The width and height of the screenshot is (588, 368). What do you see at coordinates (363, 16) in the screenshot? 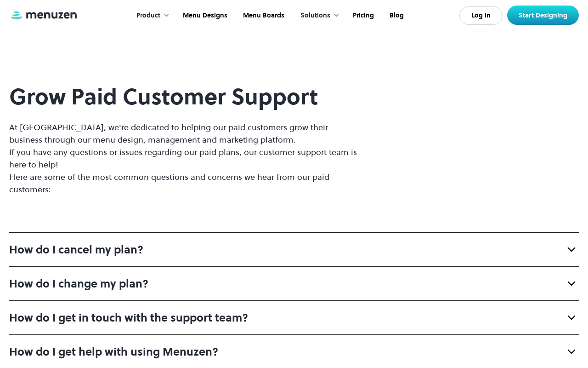
I see `a: Pricing` at bounding box center [363, 16].